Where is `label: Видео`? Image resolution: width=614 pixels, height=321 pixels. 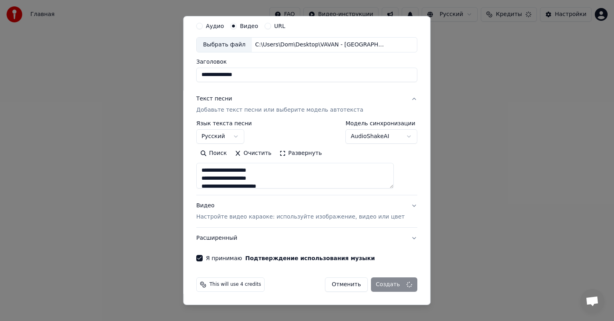
label: Видео is located at coordinates (249, 26).